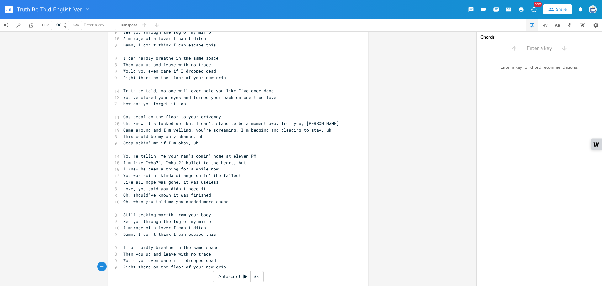 Image resolution: width=602 pixels, height=286 pixels. Describe the element at coordinates (161, 143) in the screenshot. I see `span: Stop askin' me if I'm okay, uh` at that location.